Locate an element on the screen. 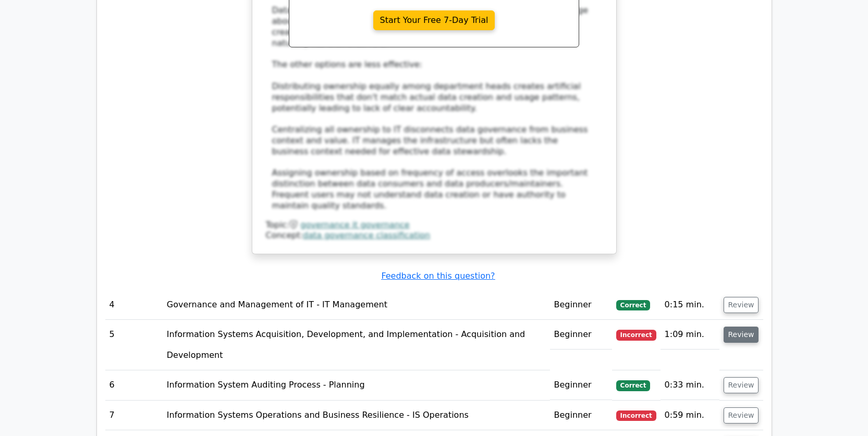 Image resolution: width=868 pixels, height=436 pixels. div: Topic: is located at coordinates (434, 225).